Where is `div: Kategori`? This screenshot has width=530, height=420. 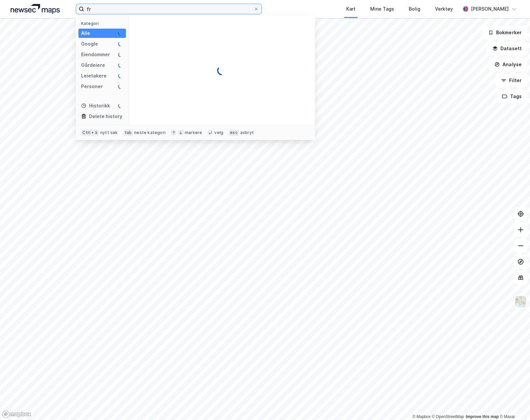 div: Kategori is located at coordinates (103, 23).